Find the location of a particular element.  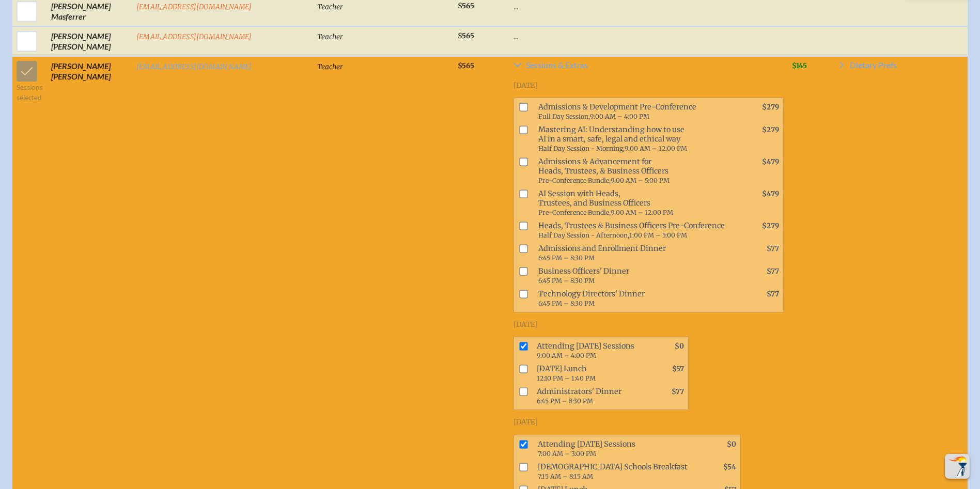

span: 9:00 AM – 5:00 PM is located at coordinates (640, 180).